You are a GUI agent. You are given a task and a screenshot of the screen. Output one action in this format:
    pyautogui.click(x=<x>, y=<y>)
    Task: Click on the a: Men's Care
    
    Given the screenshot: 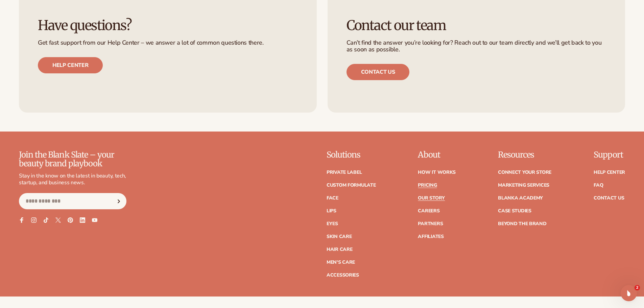 What is the action you would take?
    pyautogui.click(x=341, y=262)
    